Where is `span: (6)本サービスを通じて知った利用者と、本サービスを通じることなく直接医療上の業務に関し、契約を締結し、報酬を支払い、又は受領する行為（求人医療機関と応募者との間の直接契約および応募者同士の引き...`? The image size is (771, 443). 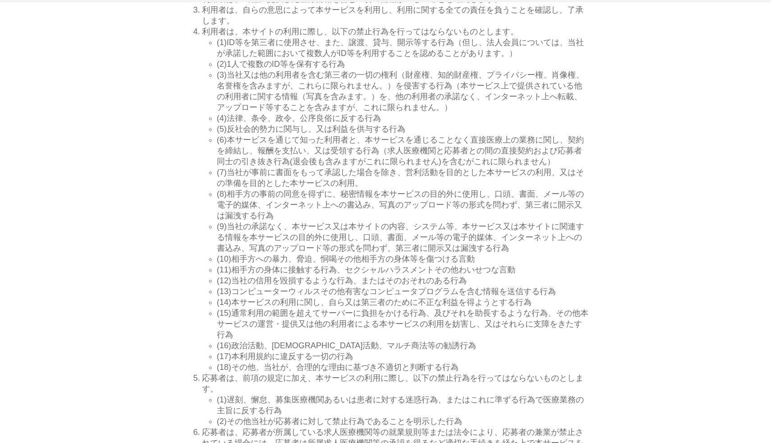
span: (6)本サービスを通じて知った利用者と、本サービスを通じることなく直接医療上の業務に関し、契約を締結し、報酬を支払い、又は受領する行為（求人医療機関と応募者との間の直接契約および応募者同士の引き... is located at coordinates (401, 151).